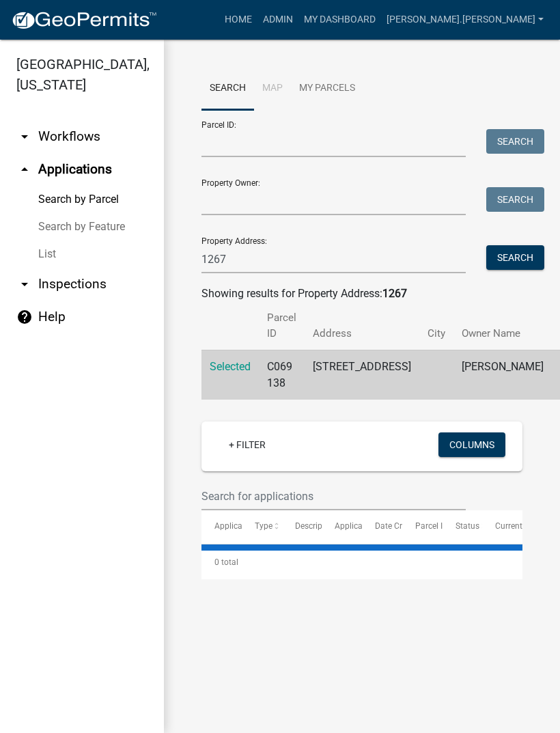  Describe the element at coordinates (278, 20) in the screenshot. I see `a: Admin` at that location.